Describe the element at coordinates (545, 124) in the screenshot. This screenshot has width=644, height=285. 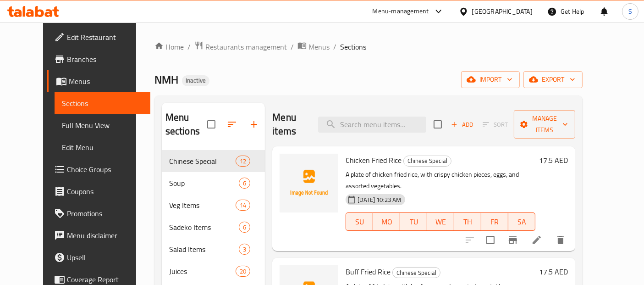
I see `span: Manage items` at that location.